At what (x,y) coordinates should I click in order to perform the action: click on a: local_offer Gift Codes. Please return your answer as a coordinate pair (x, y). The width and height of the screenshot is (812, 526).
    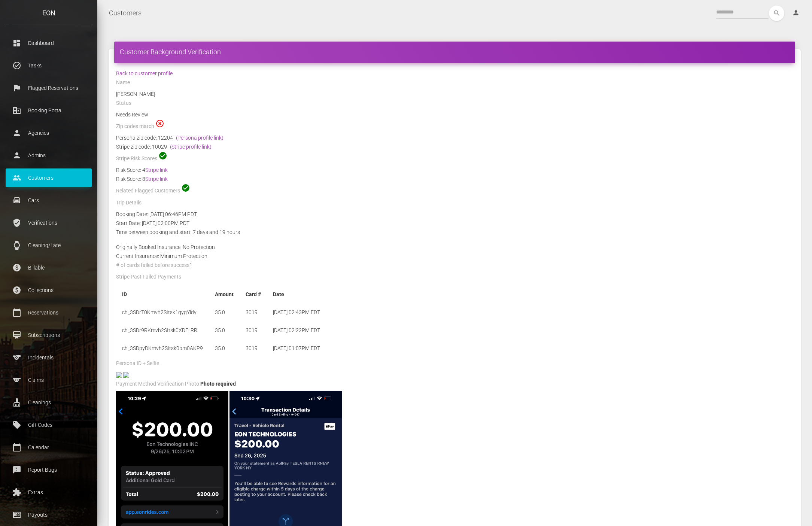
    Looking at the image, I should click on (49, 425).